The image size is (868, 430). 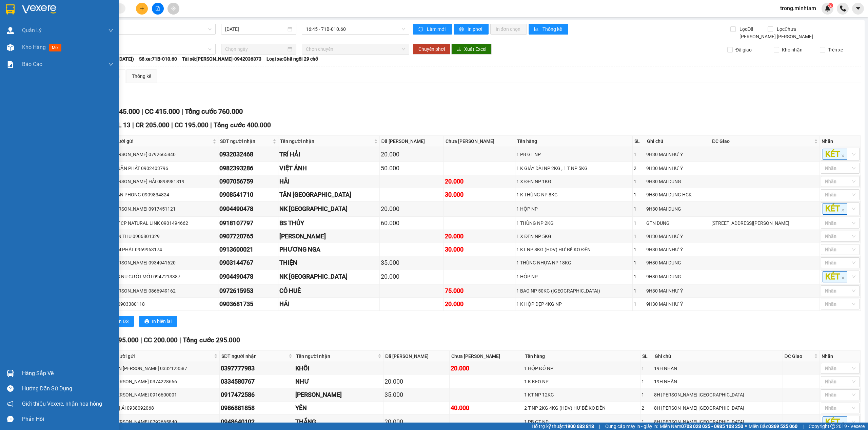 What do you see at coordinates (248, 262) in the screenshot?
I see `td: 0903144767` at bounding box center [248, 262].